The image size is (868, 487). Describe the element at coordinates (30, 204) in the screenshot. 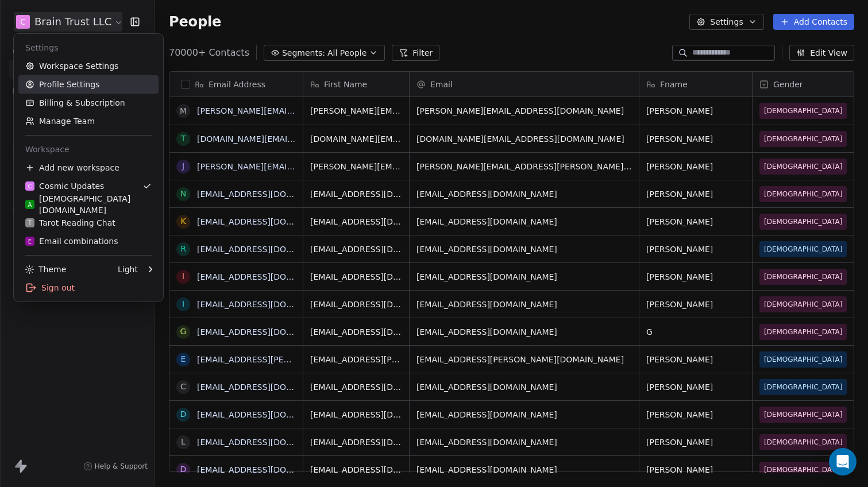

I see `span: A` at that location.